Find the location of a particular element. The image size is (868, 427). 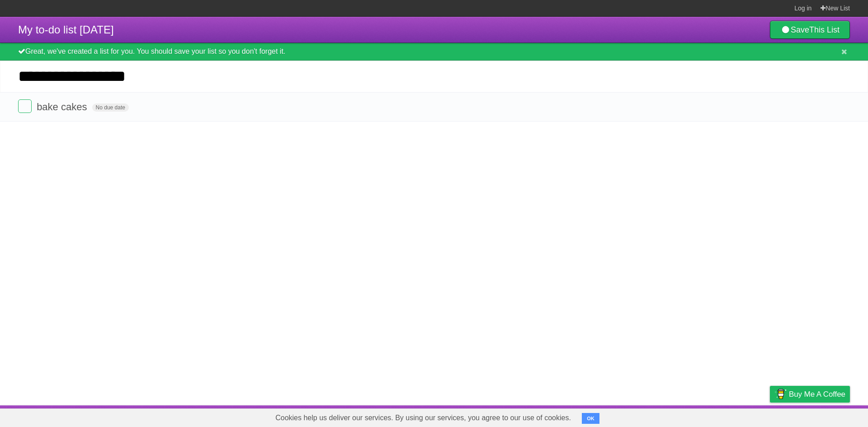

a: Buy me a coffee is located at coordinates (810, 394).